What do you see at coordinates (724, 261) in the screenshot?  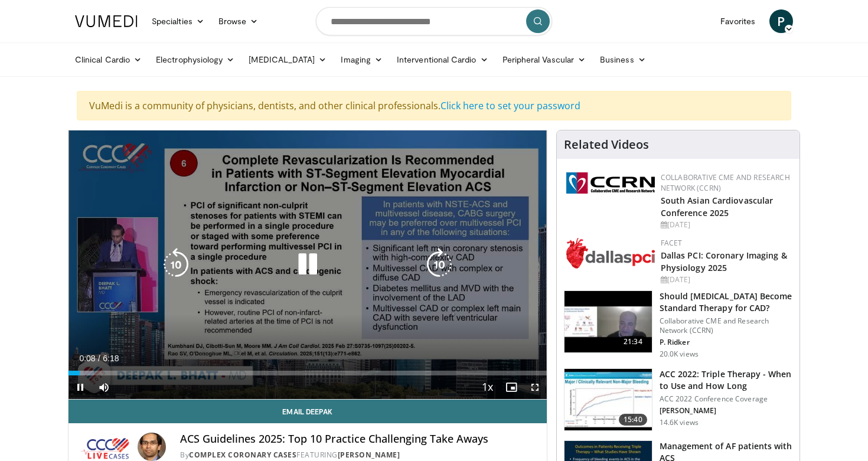 I see `a: Dallas PCI: Coronary Imaging & Physiology 2025` at bounding box center [724, 261].